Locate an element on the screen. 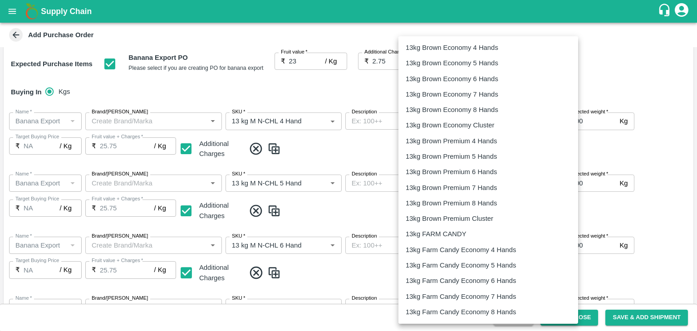  p: 13kg Brown Economy 7 Hands is located at coordinates (452, 94).